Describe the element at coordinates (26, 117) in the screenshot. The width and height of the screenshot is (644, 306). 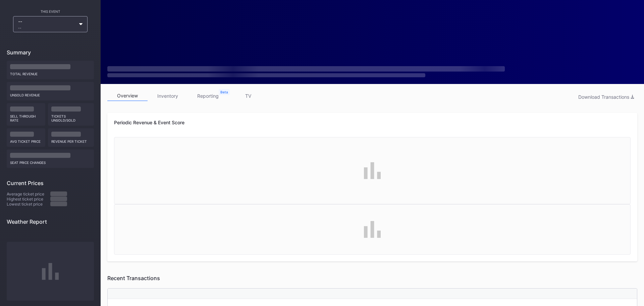
I see `div: Sell Through Rate` at that location.